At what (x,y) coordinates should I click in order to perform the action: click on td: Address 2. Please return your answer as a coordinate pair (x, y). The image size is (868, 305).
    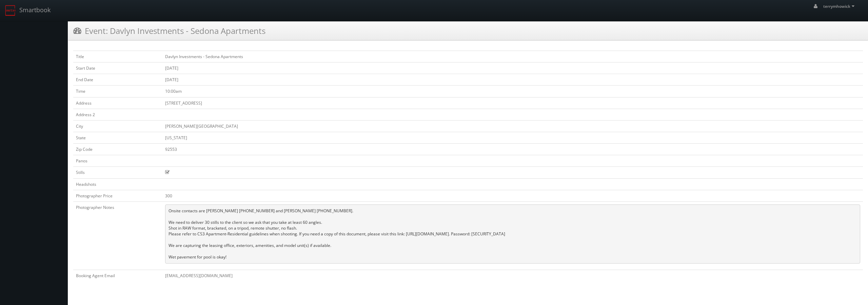
    Looking at the image, I should click on (118, 114).